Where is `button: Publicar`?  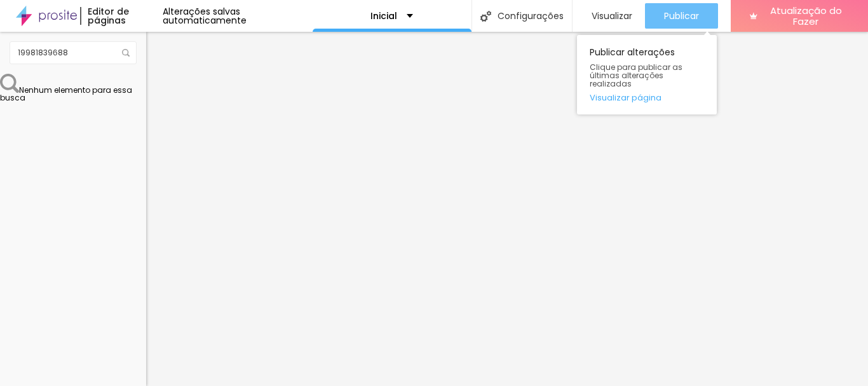
button: Publicar is located at coordinates (681, 16).